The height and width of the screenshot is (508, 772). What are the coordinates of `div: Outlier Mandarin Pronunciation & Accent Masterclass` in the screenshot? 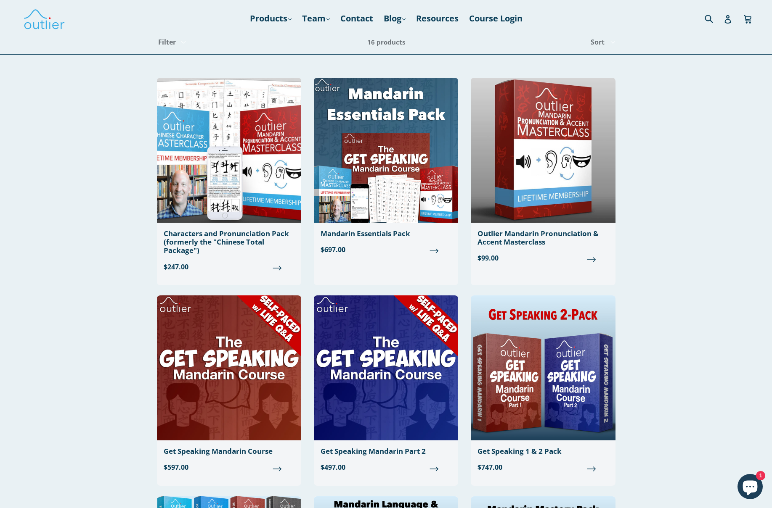 It's located at (543, 238).